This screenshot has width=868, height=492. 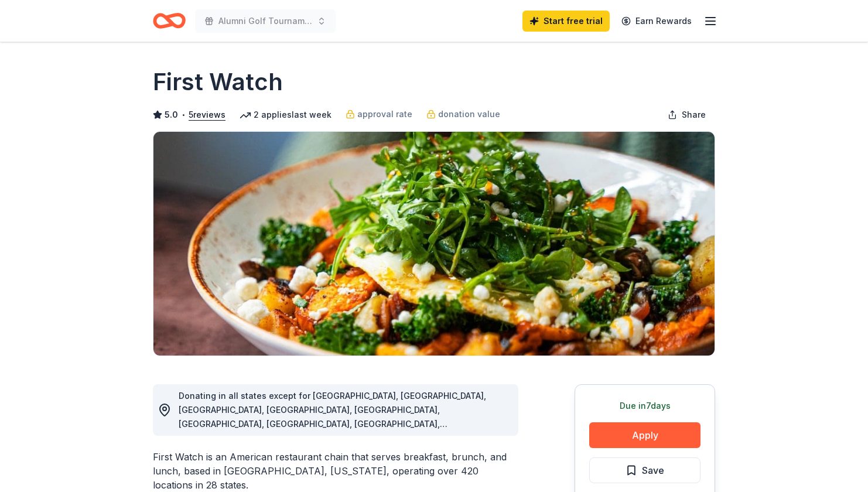 I want to click on div: First Watch is an American restaurant chain that serves breakfast, brunch, and lunch, based in [G..., so click(x=336, y=471).